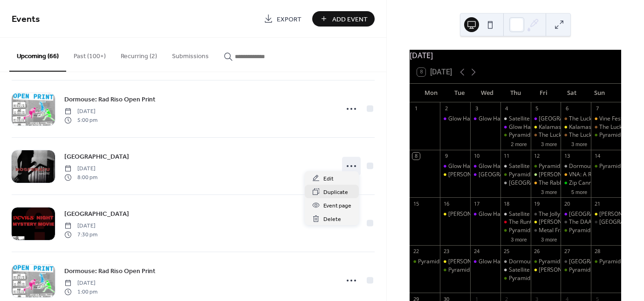  What do you see at coordinates (459, 93) in the screenshot?
I see `div: Tue` at bounding box center [459, 93].